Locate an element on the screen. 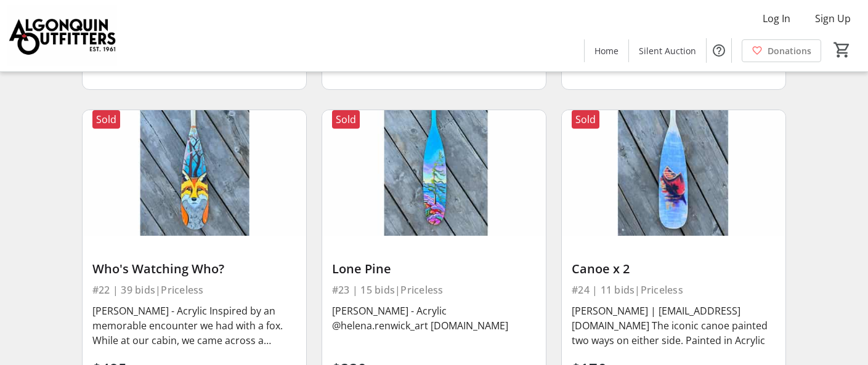 This screenshot has width=868, height=365. img: Algonquin Outfitters's Logo is located at coordinates (62, 35).